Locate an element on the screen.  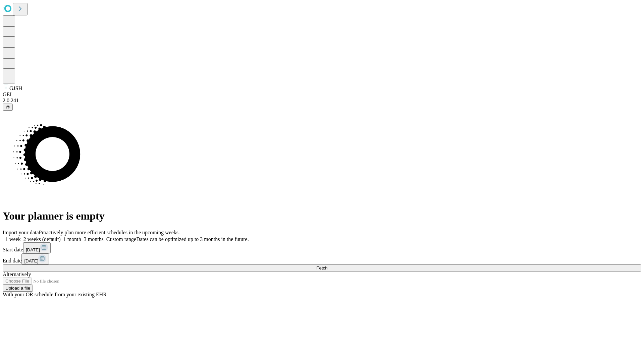
div: GEI is located at coordinates (322, 94).